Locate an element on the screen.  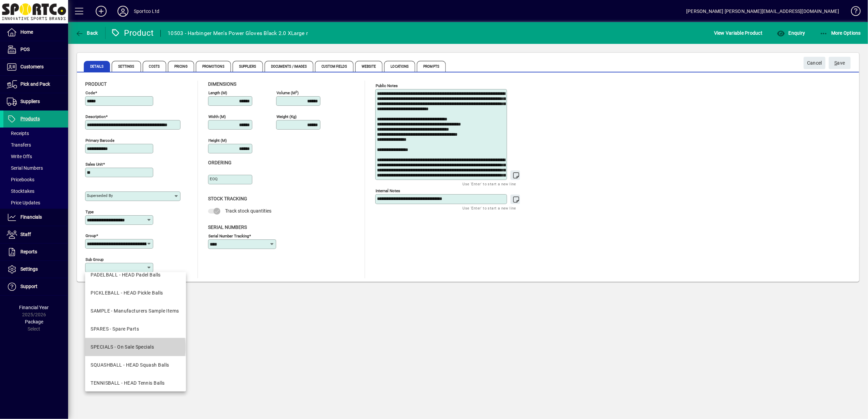
mat-label: Width (m) is located at coordinates (217, 117).